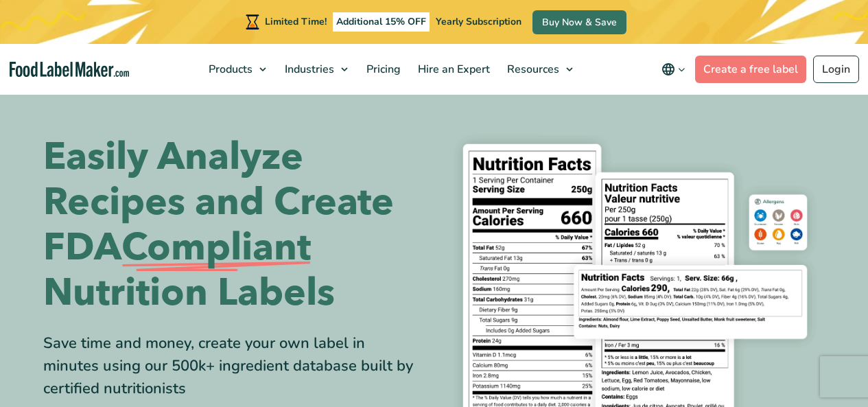  What do you see at coordinates (381, 22) in the screenshot?
I see `span: Additional 15% OFF` at bounding box center [381, 22].